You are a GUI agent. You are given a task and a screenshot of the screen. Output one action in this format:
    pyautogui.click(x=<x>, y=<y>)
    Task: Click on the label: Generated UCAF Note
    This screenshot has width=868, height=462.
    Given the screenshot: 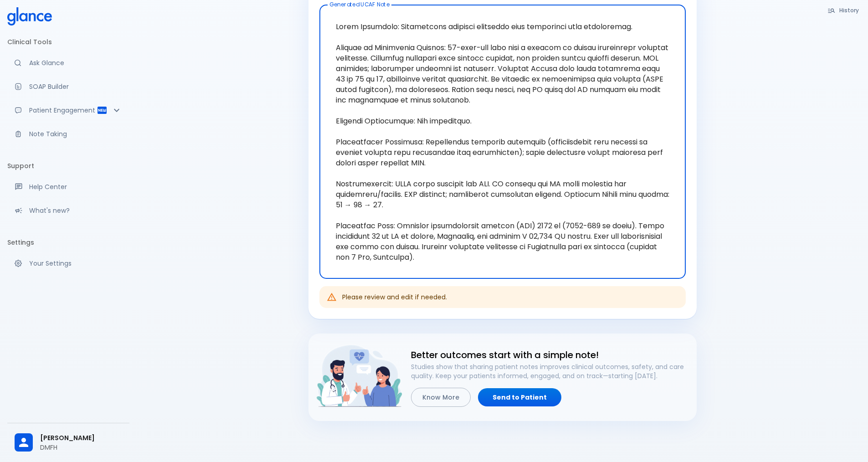 What is the action you would take?
    pyautogui.click(x=359, y=4)
    